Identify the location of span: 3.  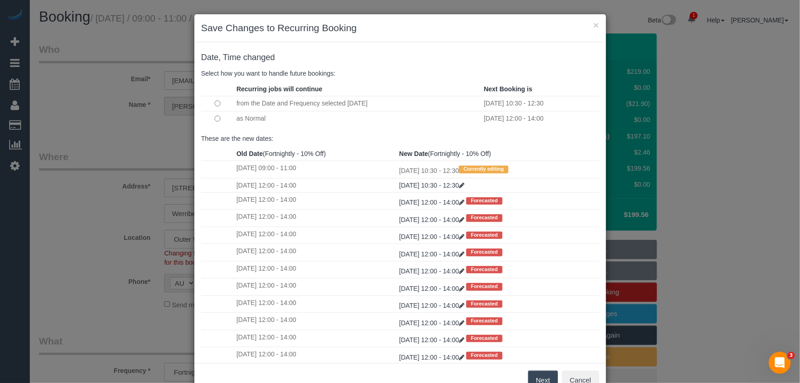
(792, 355).